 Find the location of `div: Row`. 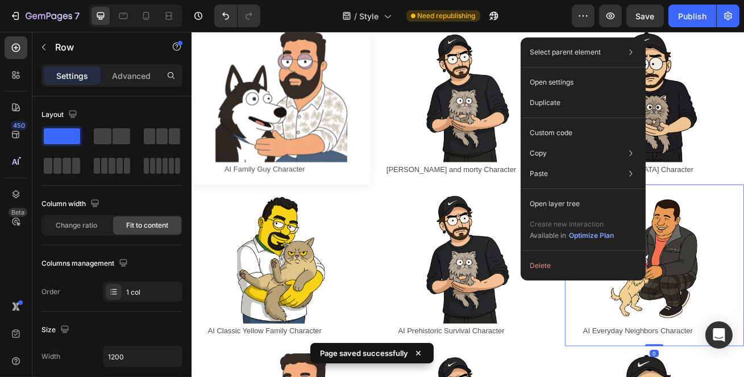

div: Row is located at coordinates (484, 178).